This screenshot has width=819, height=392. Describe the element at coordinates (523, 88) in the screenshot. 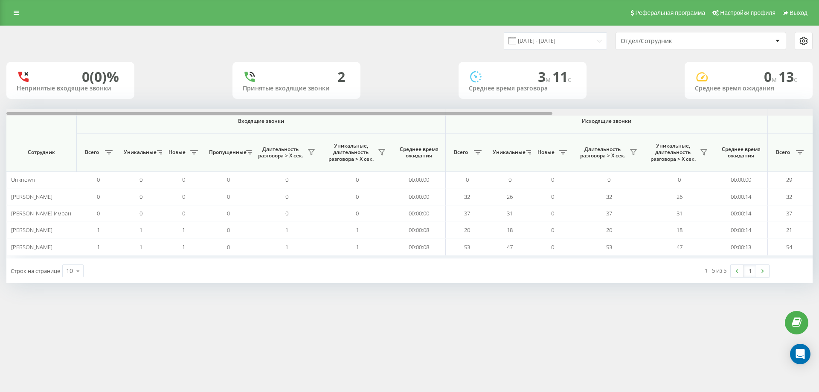

I see `div: Среднее время разговора` at that location.